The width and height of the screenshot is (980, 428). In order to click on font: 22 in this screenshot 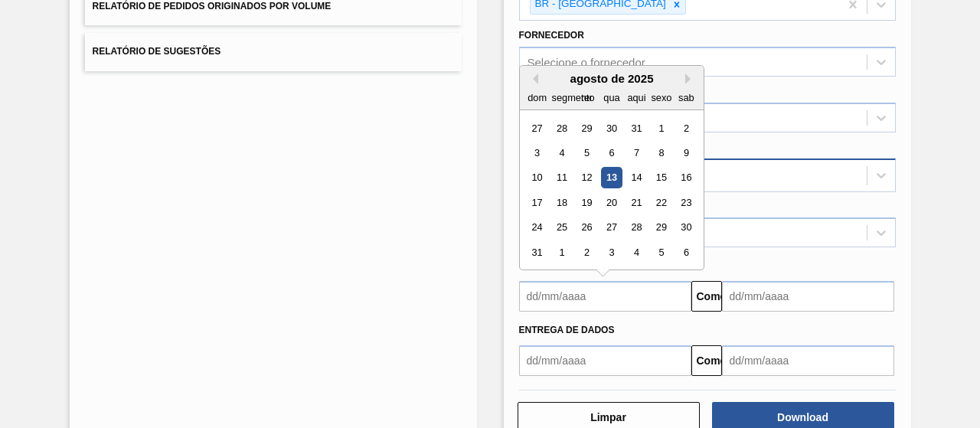, I will do `click(661, 202)`.